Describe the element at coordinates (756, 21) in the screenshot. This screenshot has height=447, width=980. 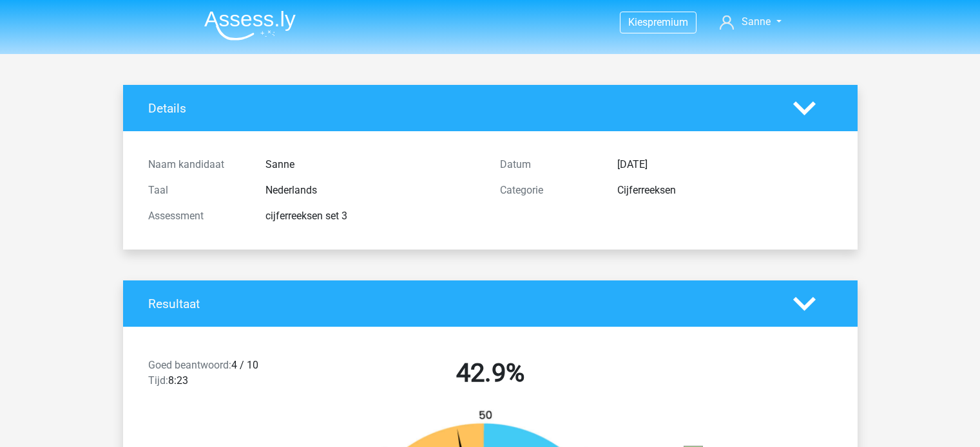
I see `span: Sanne` at that location.